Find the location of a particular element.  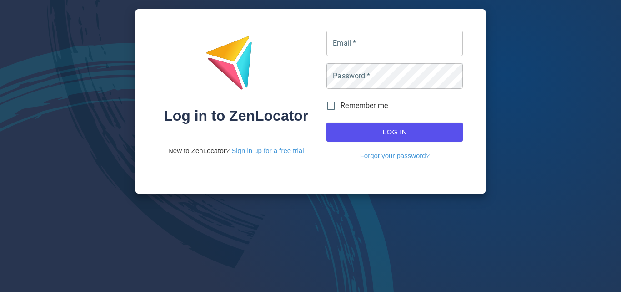

a: Sign in up for a free trial is located at coordinates (267, 150).